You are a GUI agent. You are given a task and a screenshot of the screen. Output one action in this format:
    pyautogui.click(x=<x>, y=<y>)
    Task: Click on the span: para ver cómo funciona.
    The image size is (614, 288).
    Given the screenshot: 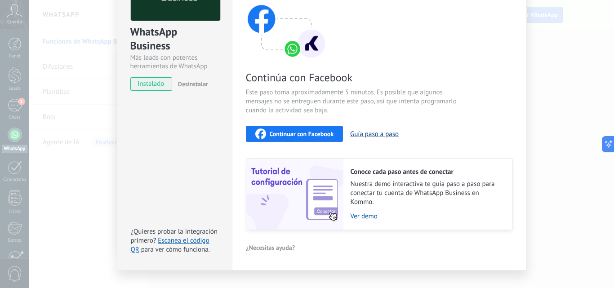 What is the action you would take?
    pyautogui.click(x=175, y=250)
    